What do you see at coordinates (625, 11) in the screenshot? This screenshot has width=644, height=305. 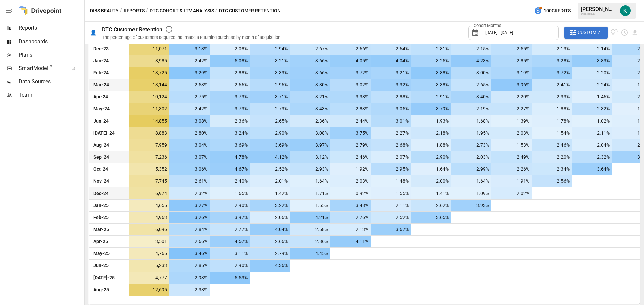 I see `img: Katherine Rose` at bounding box center [625, 11].